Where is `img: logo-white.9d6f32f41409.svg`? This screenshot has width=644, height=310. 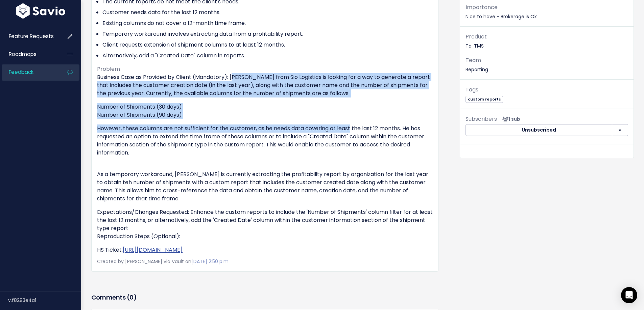 img: logo-white.9d6f32f41409.svg is located at coordinates (40, 11).